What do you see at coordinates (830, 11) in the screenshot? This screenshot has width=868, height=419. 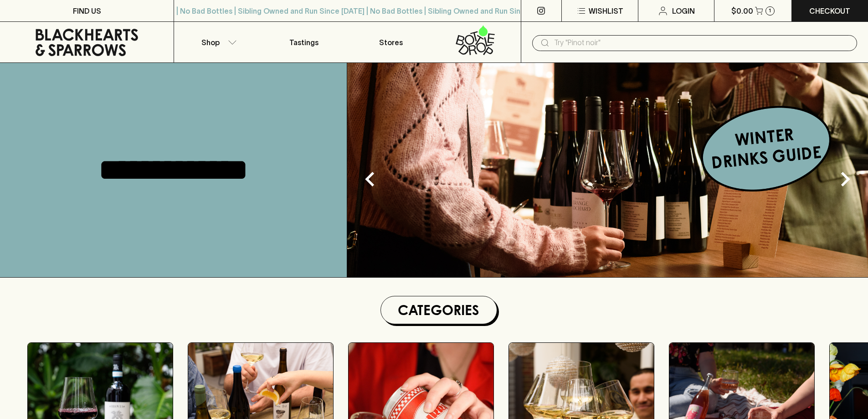 I see `p: Checkout` at bounding box center [830, 11].